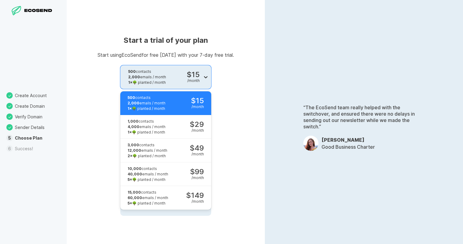  What do you see at coordinates (197, 174) in the screenshot?
I see `div: $99` at bounding box center [197, 174].